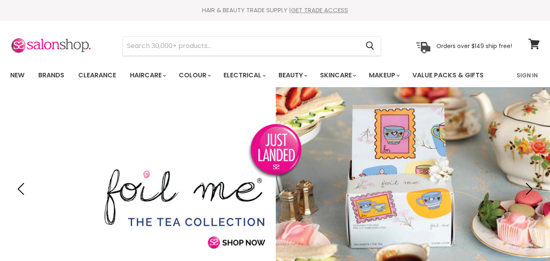 This screenshot has width=550, height=261. Describe the element at coordinates (448, 75) in the screenshot. I see `a: Value Packs & Gifts` at that location.